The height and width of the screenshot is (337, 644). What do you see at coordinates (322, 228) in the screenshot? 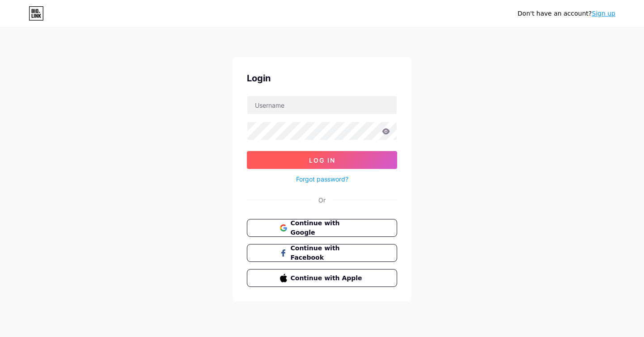
I see `a: Continue with Google` at bounding box center [322, 228].